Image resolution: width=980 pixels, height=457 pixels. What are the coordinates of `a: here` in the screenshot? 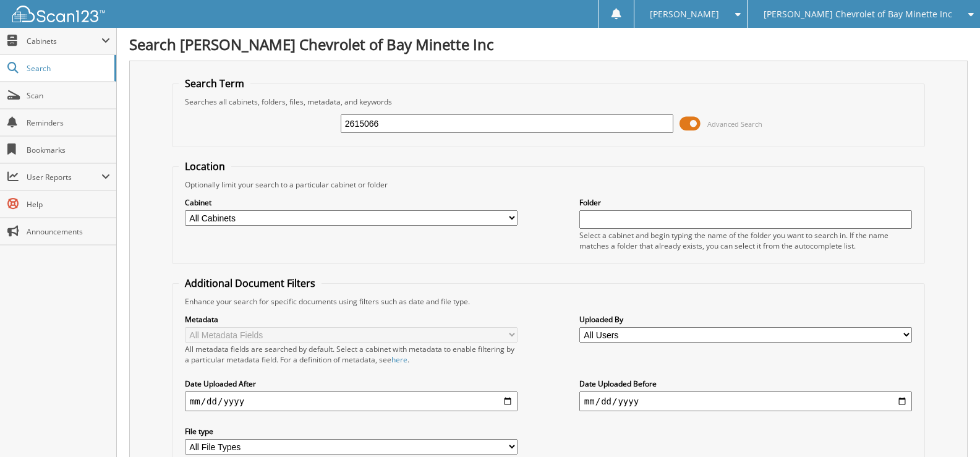 It's located at (399, 359).